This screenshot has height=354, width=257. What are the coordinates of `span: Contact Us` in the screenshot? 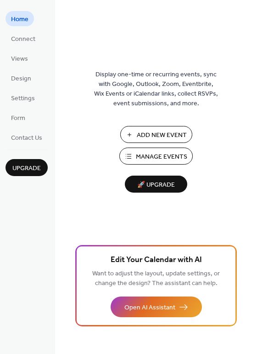 It's located at (27, 138).